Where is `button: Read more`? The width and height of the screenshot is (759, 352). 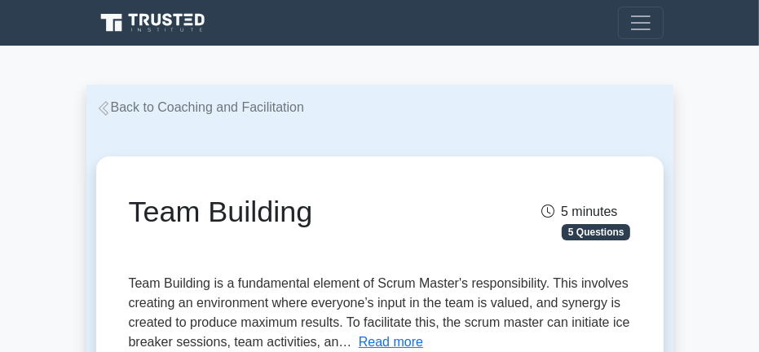 button: Read more is located at coordinates (390, 342).